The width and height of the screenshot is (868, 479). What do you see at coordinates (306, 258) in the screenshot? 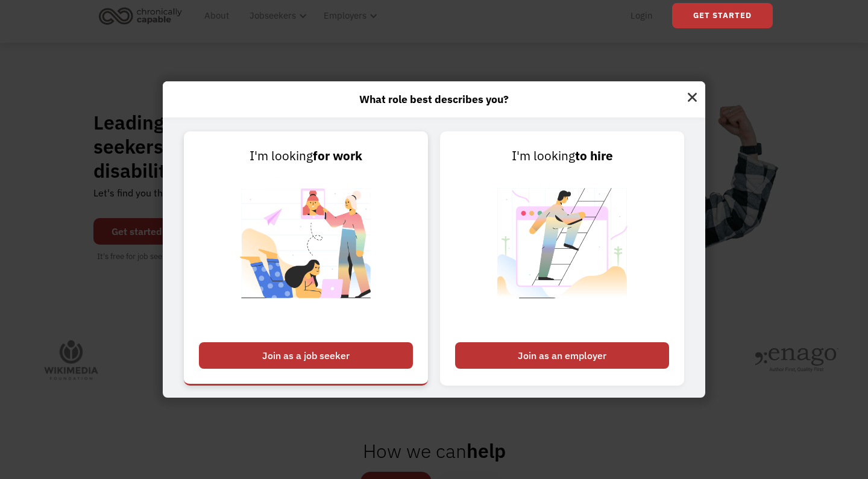
I see `a: I'm lookingfor workJoin as a job seeker` at bounding box center [306, 258].